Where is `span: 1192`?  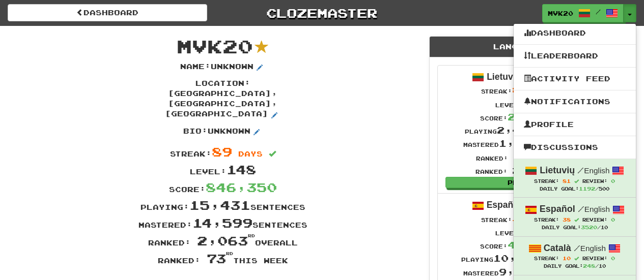 span: 1192 is located at coordinates (587, 189).